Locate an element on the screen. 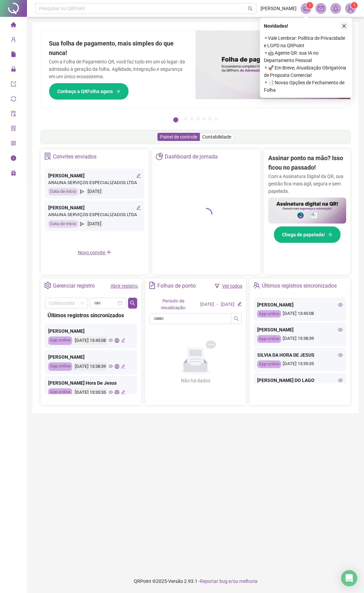  span: Novo convite is located at coordinates (95, 252).